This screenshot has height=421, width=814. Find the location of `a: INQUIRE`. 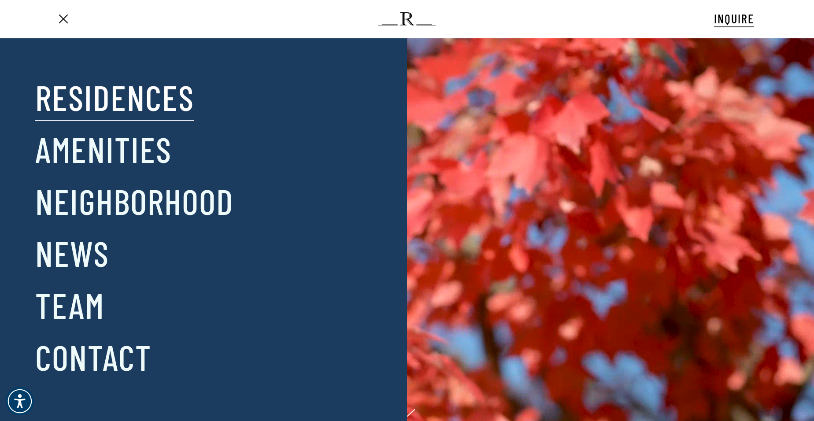

a: INQUIRE is located at coordinates (734, 18).